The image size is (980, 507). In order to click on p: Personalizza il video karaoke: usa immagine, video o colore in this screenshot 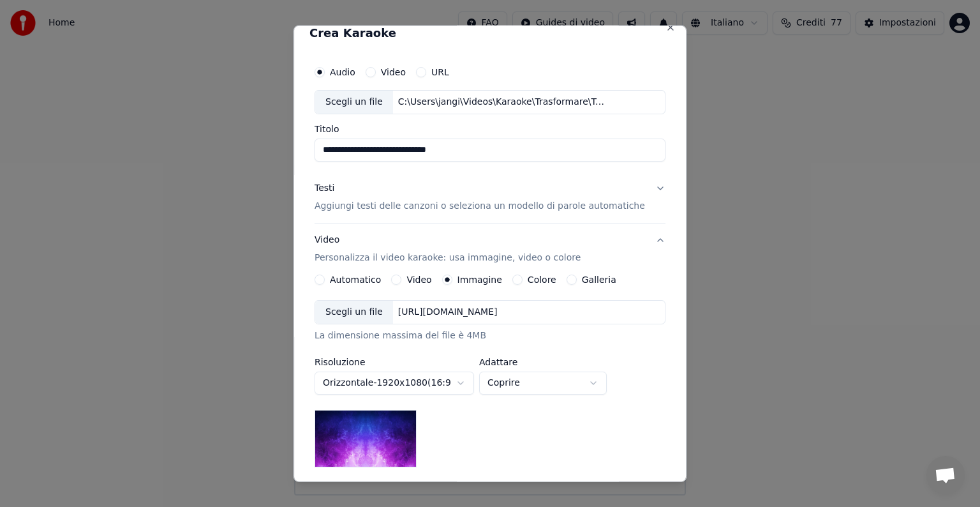, I will do `click(447, 258)`.